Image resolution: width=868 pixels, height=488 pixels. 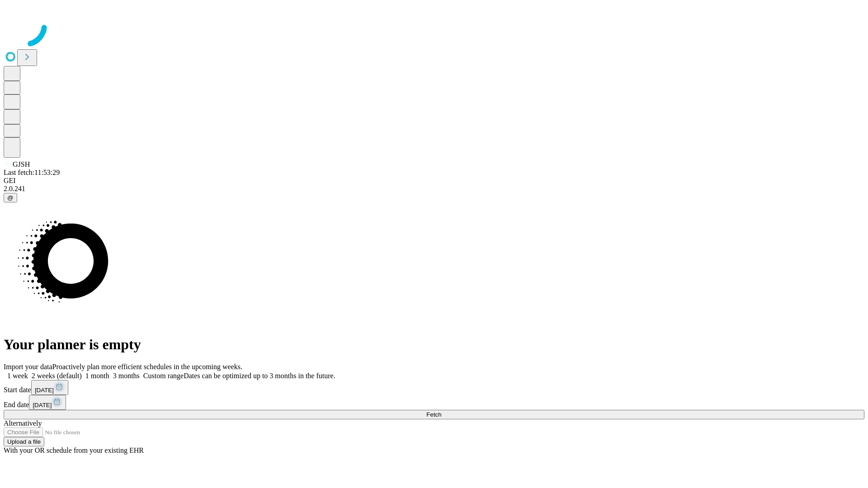 What do you see at coordinates (434, 414) in the screenshot?
I see `button: Fetch` at bounding box center [434, 414].